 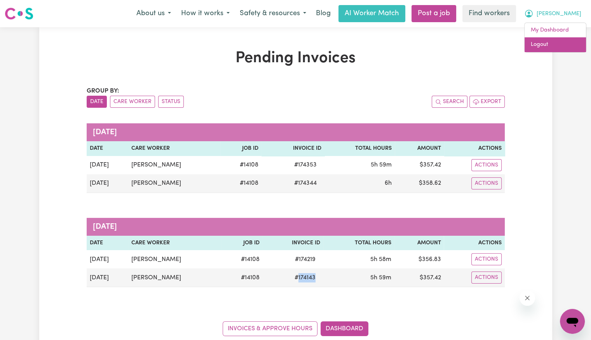 I want to click on a: Logout, so click(x=555, y=45).